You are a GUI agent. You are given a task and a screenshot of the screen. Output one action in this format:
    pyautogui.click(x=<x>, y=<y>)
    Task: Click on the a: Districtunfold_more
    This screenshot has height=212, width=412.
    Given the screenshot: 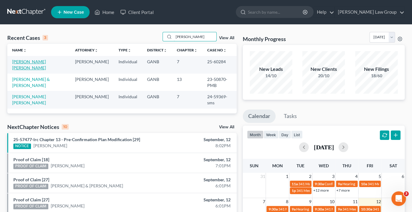 What is the action you would take?
    pyautogui.click(x=157, y=50)
    